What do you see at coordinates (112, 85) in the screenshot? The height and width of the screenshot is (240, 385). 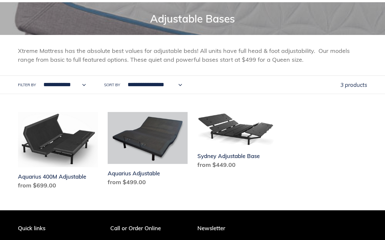 I see `label: Sort by` at bounding box center [112, 85].